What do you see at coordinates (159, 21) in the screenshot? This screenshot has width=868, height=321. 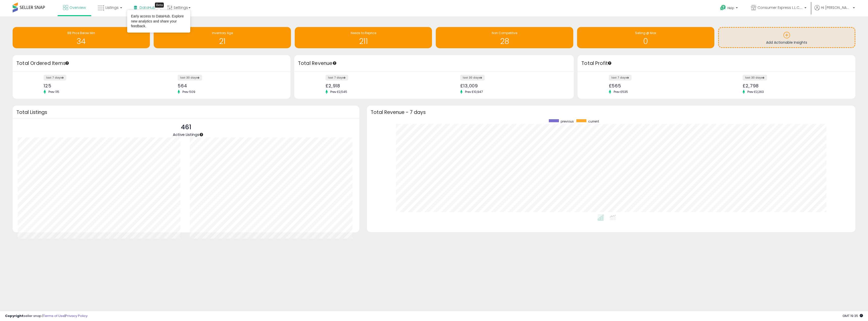 I see `div: Early access to DataHub. Explore new analytics and share your feedback.` at bounding box center [159, 21].